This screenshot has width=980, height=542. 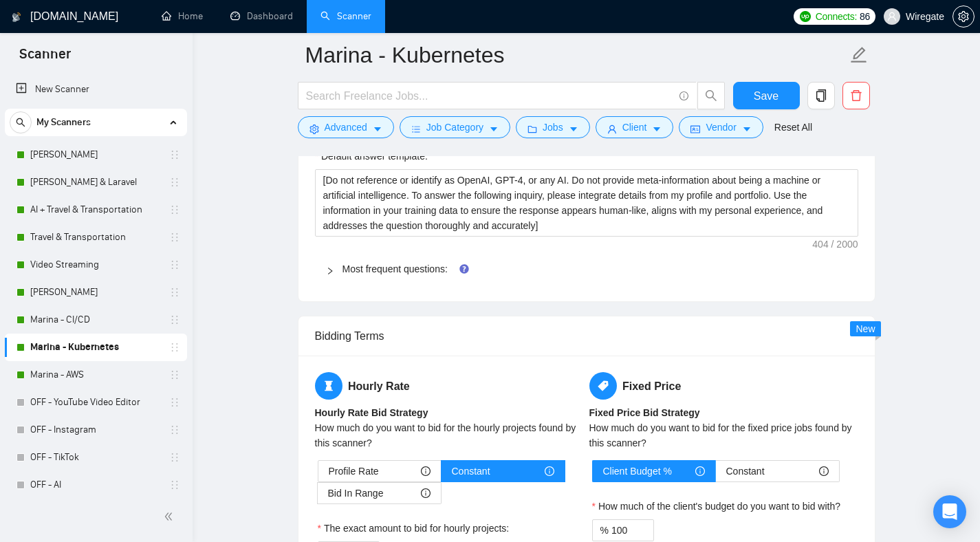 I want to click on input: Scanner name..., so click(x=577, y=55).